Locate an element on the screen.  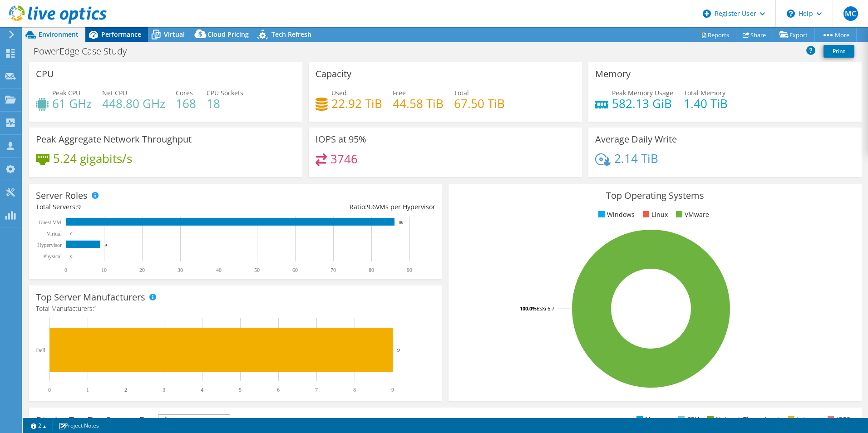
h3: Memory is located at coordinates (613, 74).